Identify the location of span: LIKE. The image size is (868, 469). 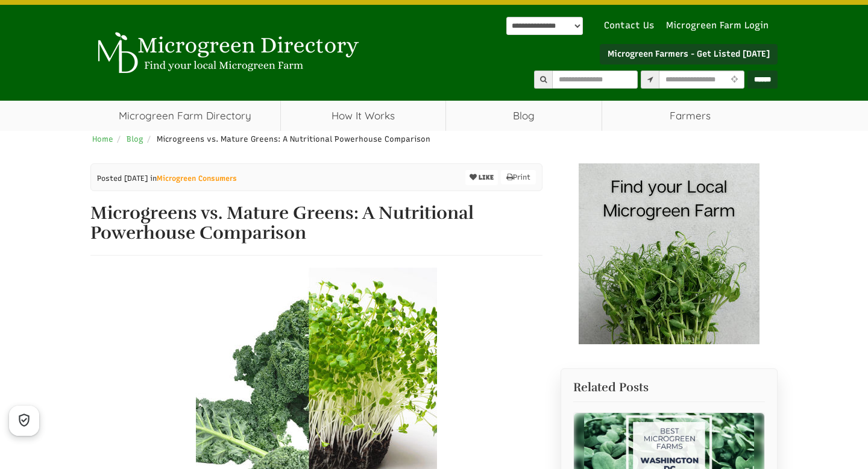
(485, 177).